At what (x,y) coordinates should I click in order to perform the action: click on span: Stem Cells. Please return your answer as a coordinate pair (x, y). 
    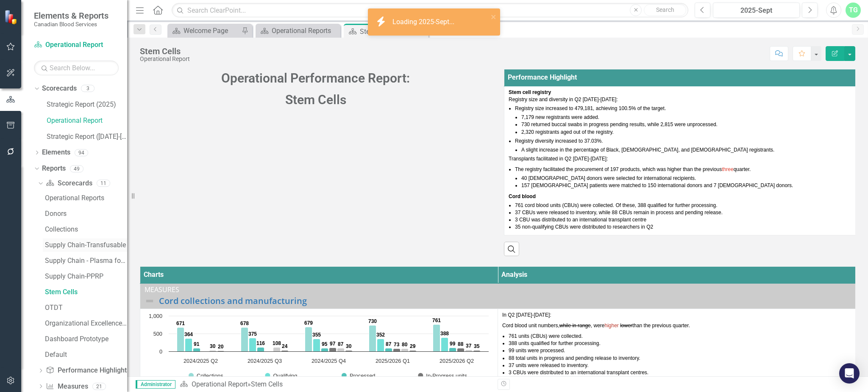
    Looking at the image, I should click on (316, 99).